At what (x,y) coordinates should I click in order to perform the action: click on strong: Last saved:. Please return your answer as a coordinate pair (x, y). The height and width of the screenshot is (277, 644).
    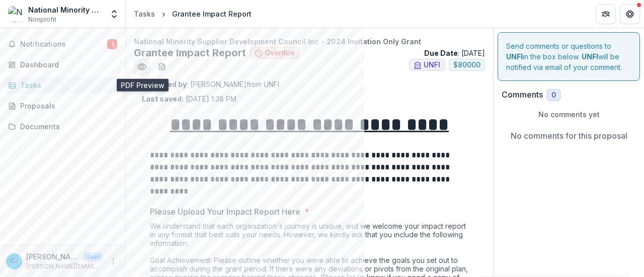
    Looking at the image, I should click on (162, 99).